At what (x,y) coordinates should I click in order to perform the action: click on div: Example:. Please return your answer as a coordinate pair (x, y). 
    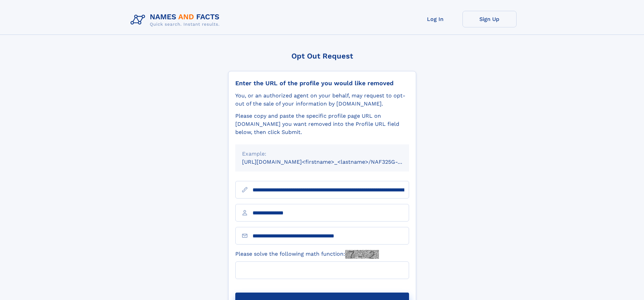
    Looking at the image, I should click on (322, 154).